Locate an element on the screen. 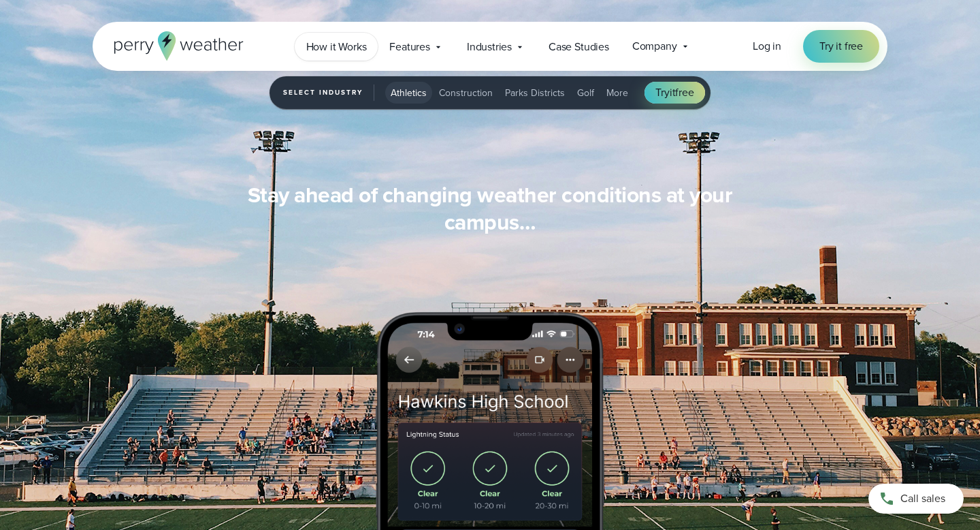  a: How it Works is located at coordinates (337, 46).